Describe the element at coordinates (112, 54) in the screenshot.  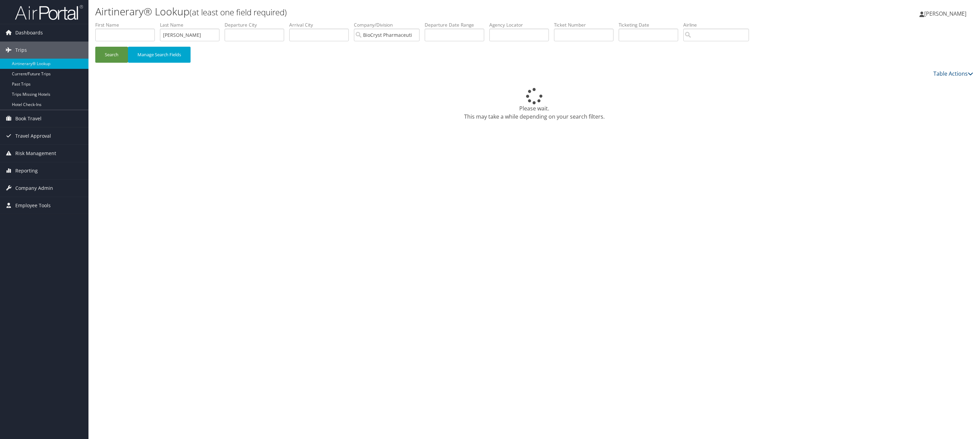
I see `button: Search` at that location.